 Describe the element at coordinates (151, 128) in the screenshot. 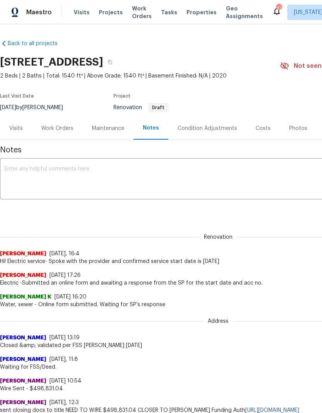

I see `div: Notes` at that location.